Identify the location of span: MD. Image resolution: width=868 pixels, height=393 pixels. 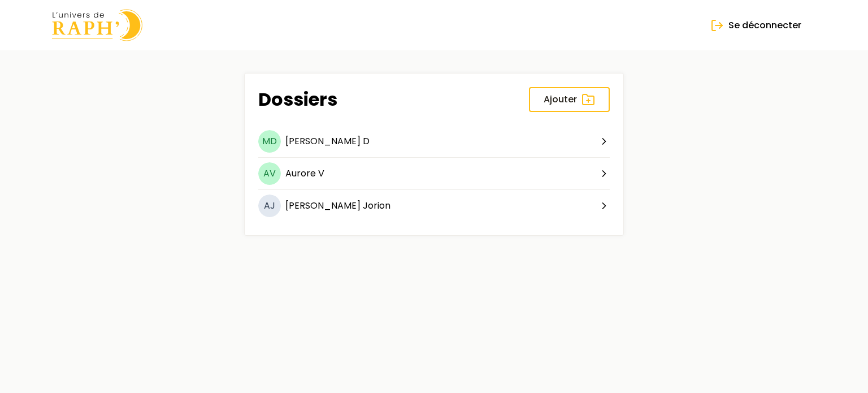
(270, 142).